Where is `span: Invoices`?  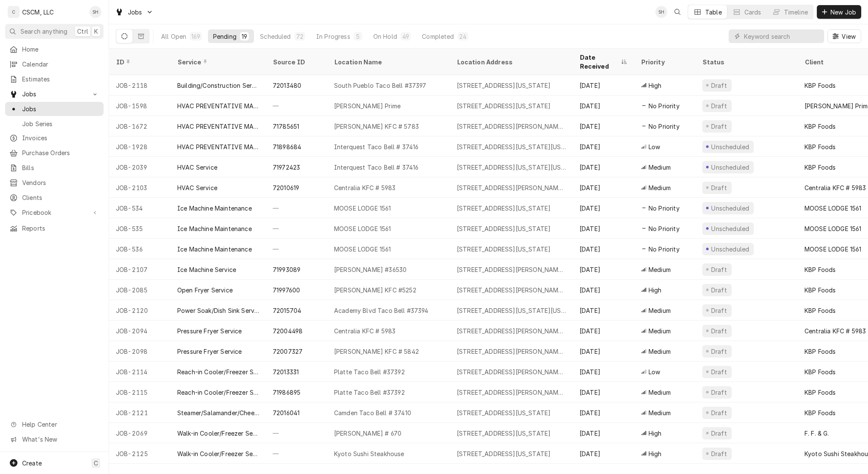 span: Invoices is located at coordinates (61, 137).